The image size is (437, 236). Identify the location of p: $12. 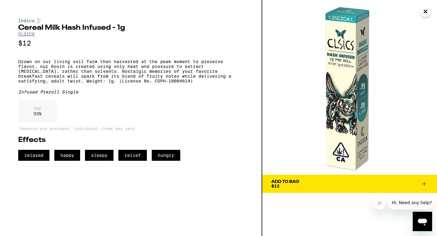
(131, 43).